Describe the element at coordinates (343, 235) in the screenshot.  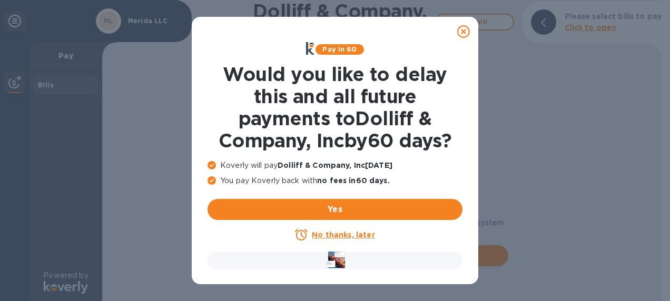
I see `u: No thanks, later` at that location.